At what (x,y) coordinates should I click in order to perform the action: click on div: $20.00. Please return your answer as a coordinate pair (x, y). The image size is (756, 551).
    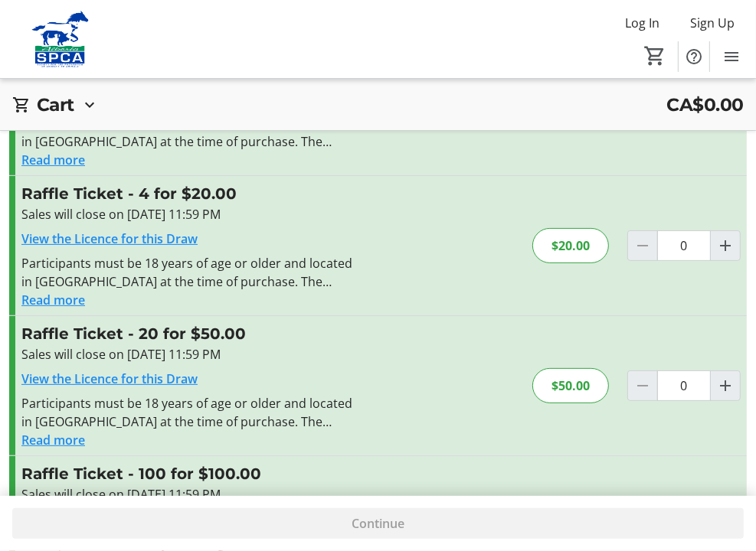
    Looking at the image, I should click on (571, 246).